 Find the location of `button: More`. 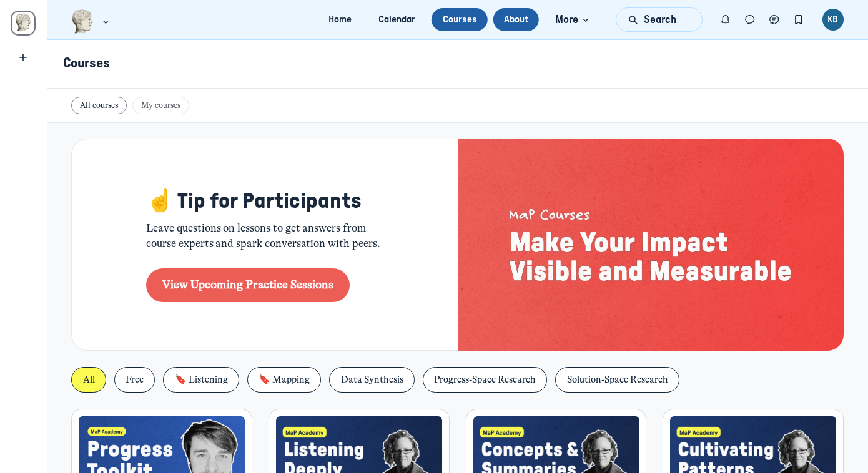

button: More is located at coordinates (571, 19).